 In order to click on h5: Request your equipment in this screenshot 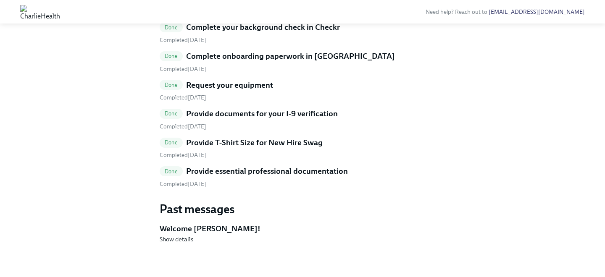, I will do `click(229, 85)`.